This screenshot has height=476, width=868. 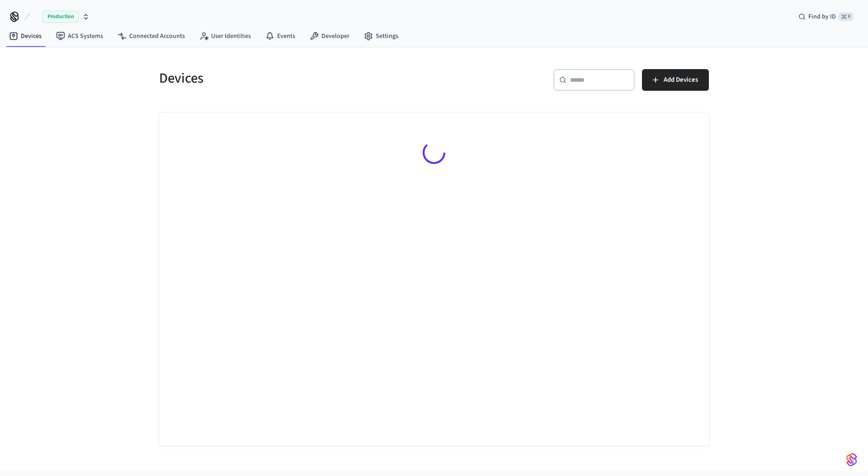 I want to click on a: Settings, so click(x=382, y=37).